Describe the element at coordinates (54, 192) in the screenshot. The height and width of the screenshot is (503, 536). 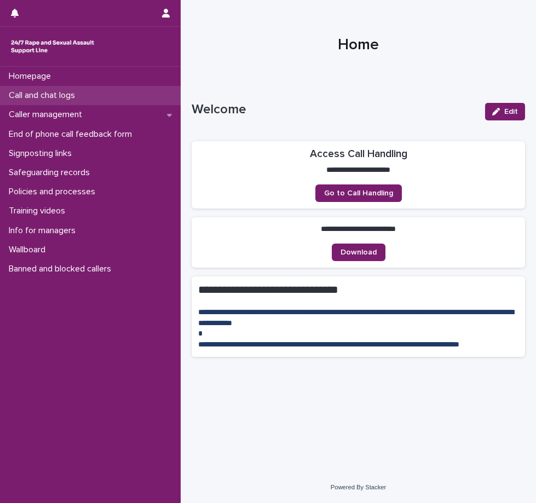
I see `p: Policies and processes` at that location.